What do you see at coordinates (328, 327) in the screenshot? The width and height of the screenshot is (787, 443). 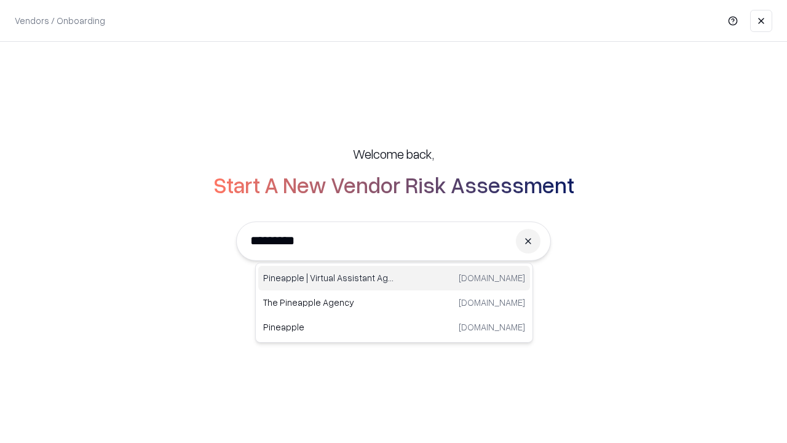 I see `p: Pineapple` at bounding box center [328, 327].